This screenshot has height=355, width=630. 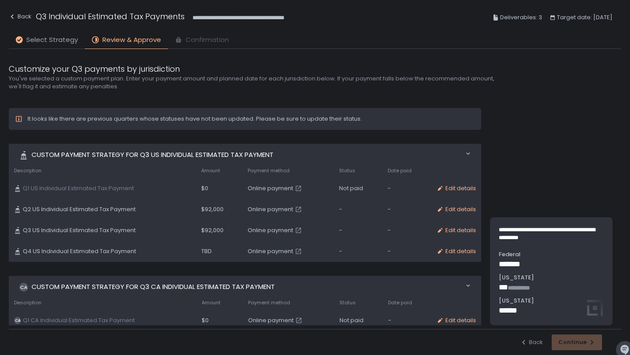 I want to click on span: Confirmation, so click(x=207, y=40).